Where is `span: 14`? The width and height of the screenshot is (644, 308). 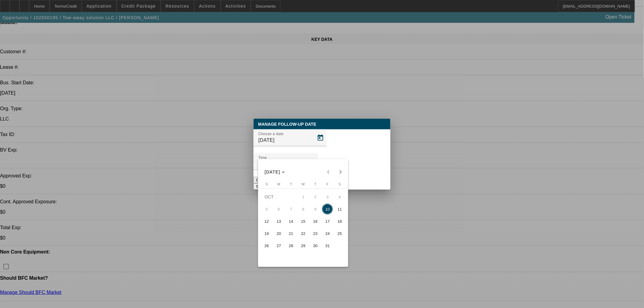
span: 14 is located at coordinates (291, 221).